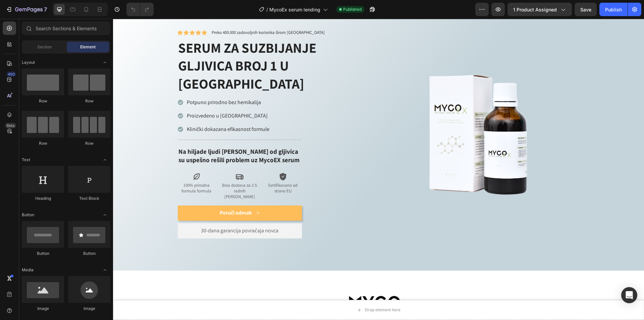 The height and width of the screenshot is (320, 644). Describe the element at coordinates (123, 194) in the screenshot. I see `p: Poruči odmah` at that location.